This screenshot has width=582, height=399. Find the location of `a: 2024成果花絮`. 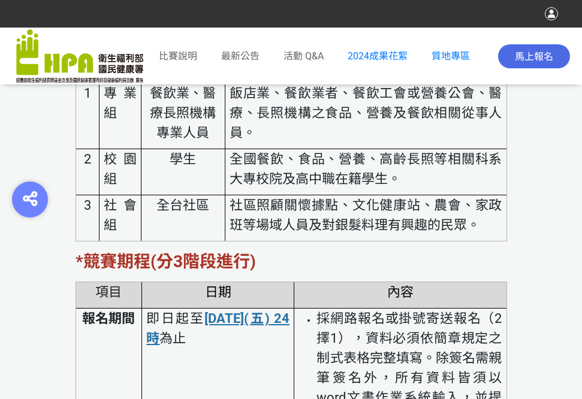

a: 2024成果花絮 is located at coordinates (378, 56).